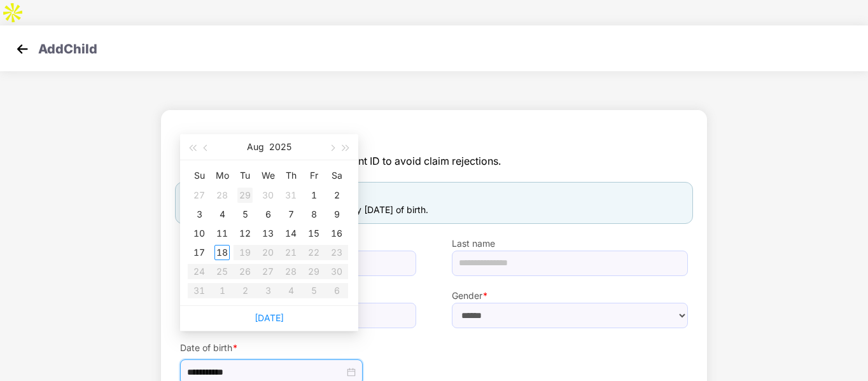 The width and height of the screenshot is (868, 381). Describe the element at coordinates (268, 175) in the screenshot. I see `th: We` at that location.